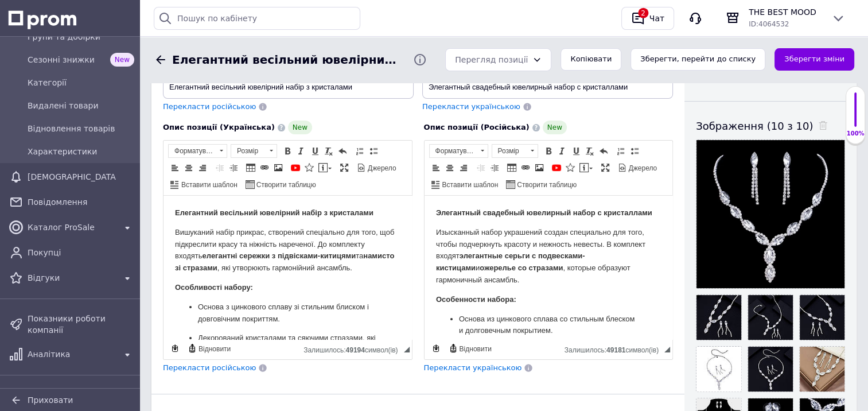 The height and width of the screenshot is (411, 868). I want to click on body: Редактор, 9BE1E527-5F11-473B-A0A1-A66F80171D99, so click(124, 148).